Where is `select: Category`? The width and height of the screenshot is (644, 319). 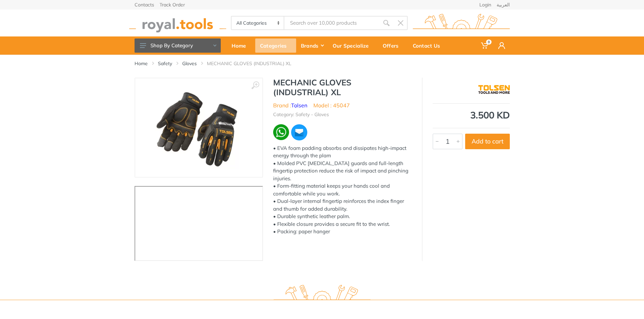 select: Category is located at coordinates (258, 23).